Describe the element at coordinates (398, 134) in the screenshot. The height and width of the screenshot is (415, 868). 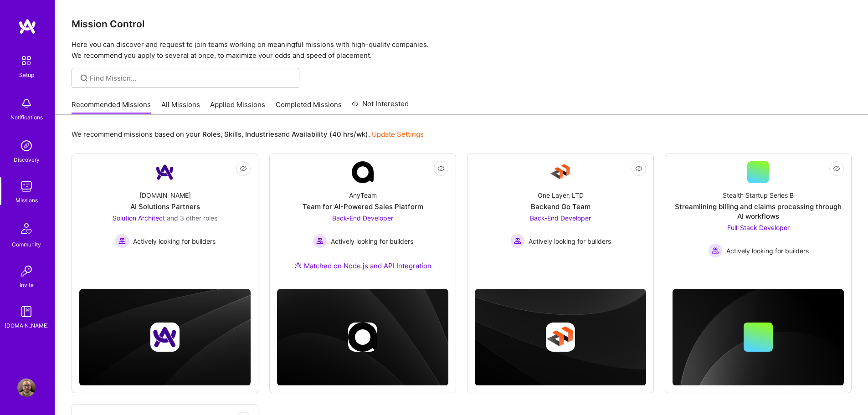
I see `a: Update Settings` at that location.